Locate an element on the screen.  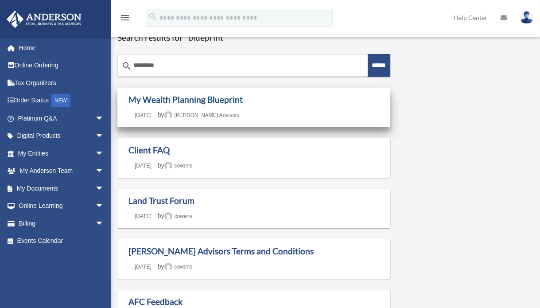
img: Anderson Advisors Platinum Portal is located at coordinates (44, 19).